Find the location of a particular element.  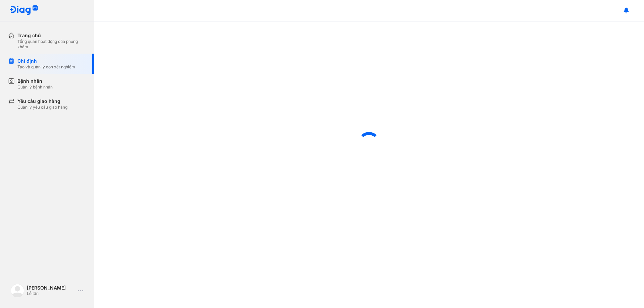

div: Chỉ định is located at coordinates (46, 61).